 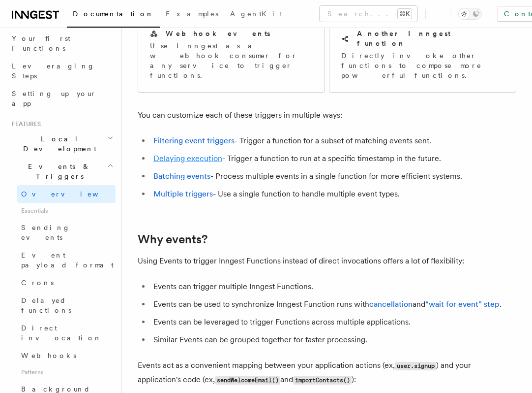 I want to click on a: Multiple triggers, so click(x=183, y=194).